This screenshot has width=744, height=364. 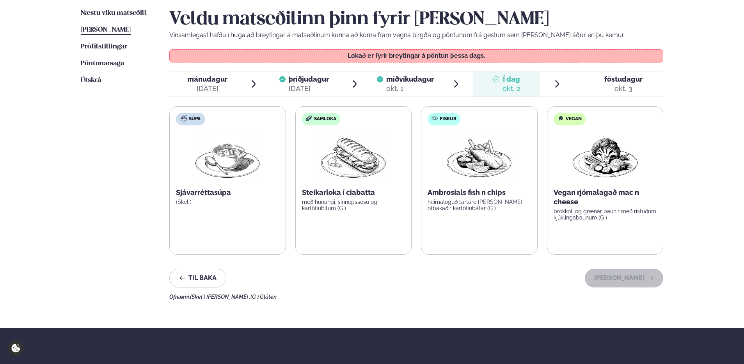 What do you see at coordinates (263, 296) in the screenshot?
I see `span: (G ) Glúten` at bounding box center [263, 296].